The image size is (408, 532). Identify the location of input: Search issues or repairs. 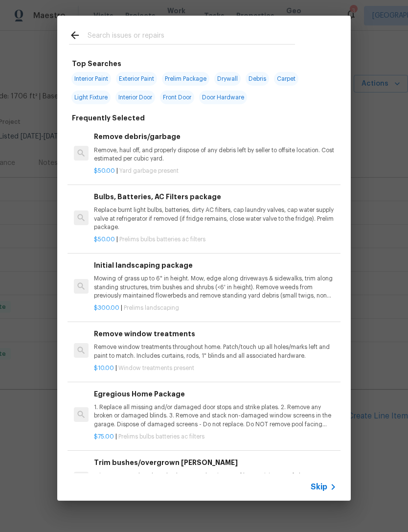
(191, 36).